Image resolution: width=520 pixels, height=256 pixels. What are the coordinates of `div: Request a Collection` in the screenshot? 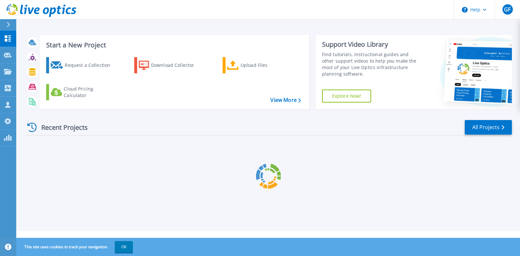 It's located at (91, 65).